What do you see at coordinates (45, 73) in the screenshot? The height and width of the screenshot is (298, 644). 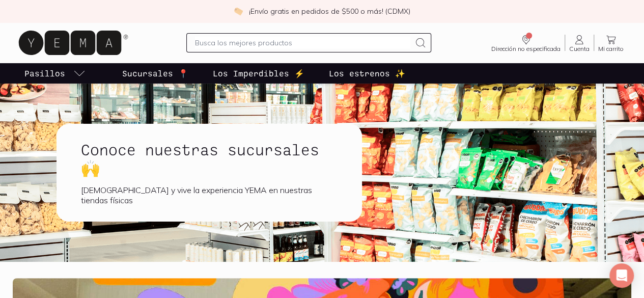 I see `p: Pasillos` at bounding box center [45, 73].